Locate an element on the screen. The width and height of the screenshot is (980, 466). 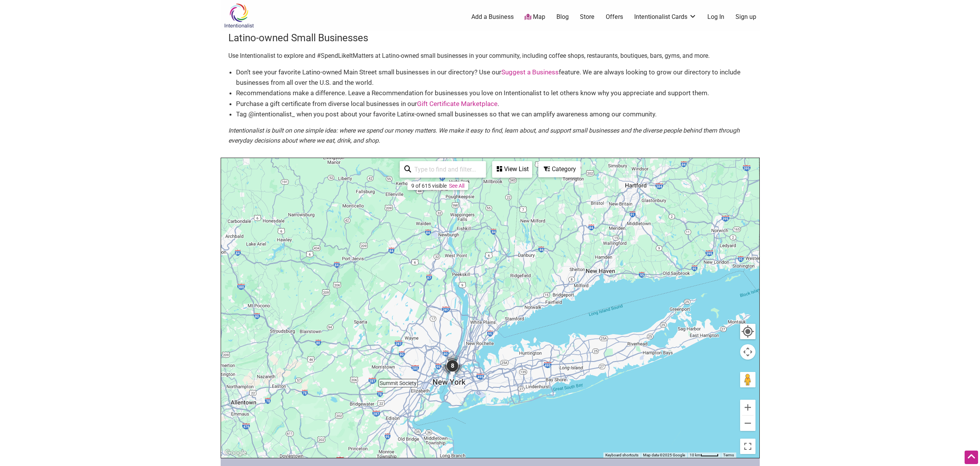
button: Your Location is located at coordinates (748, 331).